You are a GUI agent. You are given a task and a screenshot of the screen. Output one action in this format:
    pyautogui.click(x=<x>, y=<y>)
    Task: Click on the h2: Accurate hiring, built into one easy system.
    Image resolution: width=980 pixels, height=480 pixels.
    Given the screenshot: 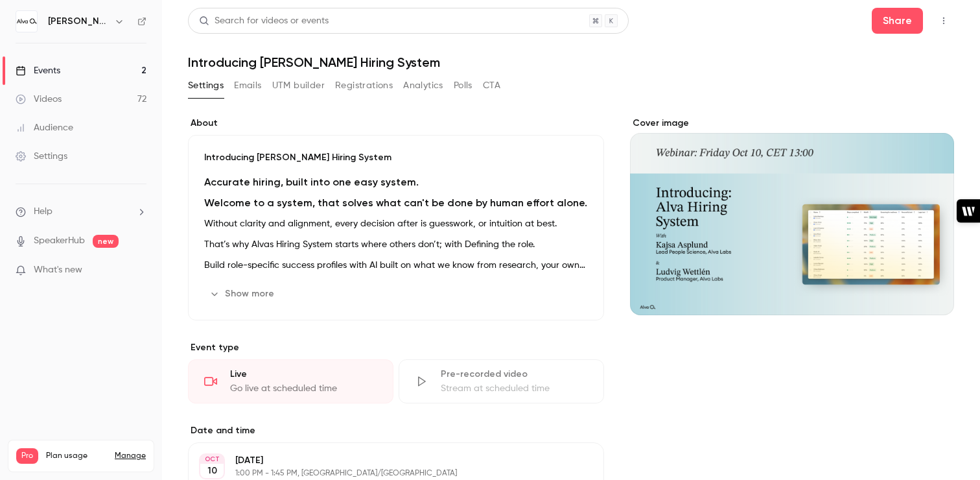 What is the action you would take?
    pyautogui.click(x=396, y=182)
    